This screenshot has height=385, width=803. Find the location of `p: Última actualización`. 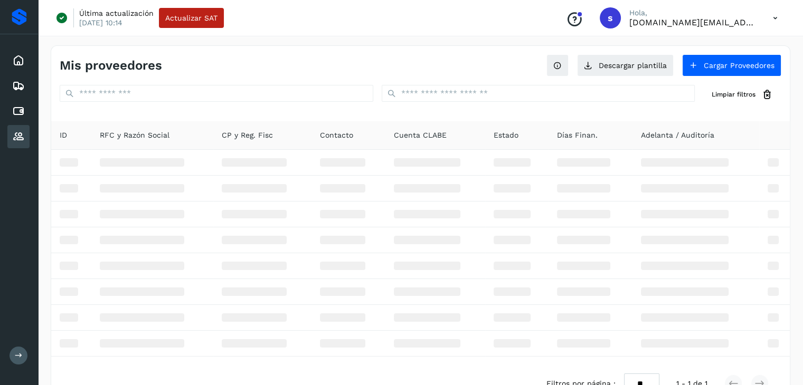

p: Última actualización is located at coordinates (116, 13).